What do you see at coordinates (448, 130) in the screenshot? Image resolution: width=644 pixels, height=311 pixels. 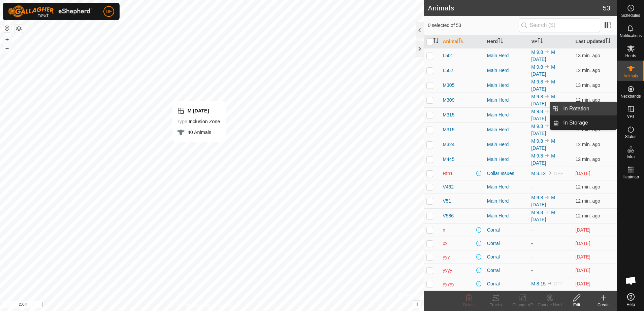 I see `span: M319` at bounding box center [448, 130].